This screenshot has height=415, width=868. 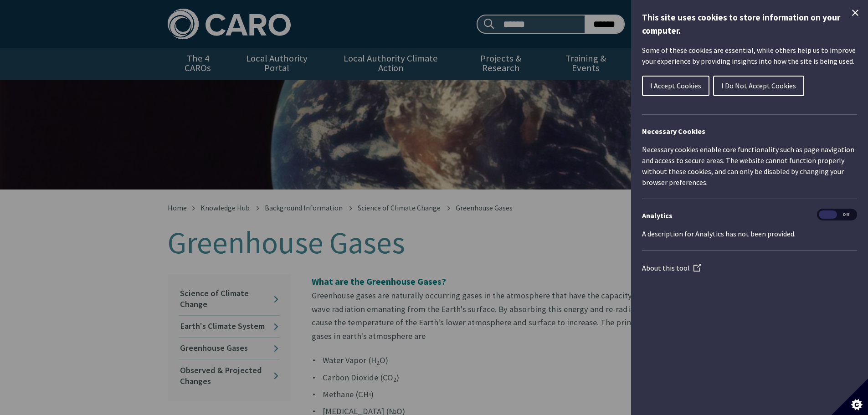 I want to click on p: Necessary cookies enable core functionality such as page navigation and access to secure areas. T..., so click(x=750, y=166).